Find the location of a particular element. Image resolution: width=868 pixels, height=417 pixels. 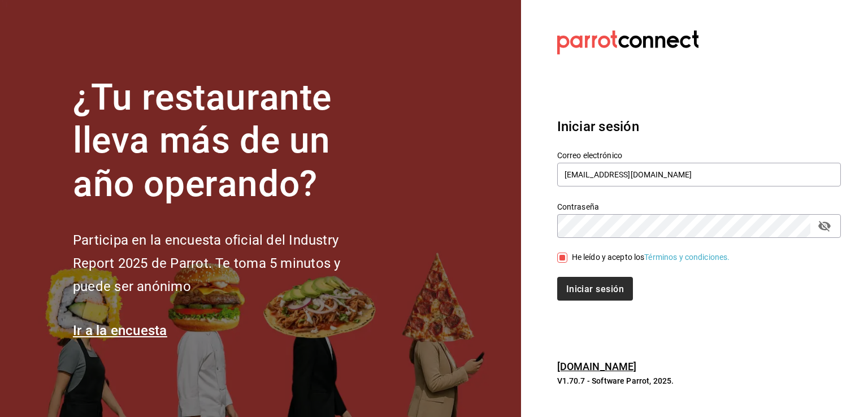

font: He leído y acepto los is located at coordinates (608, 257).